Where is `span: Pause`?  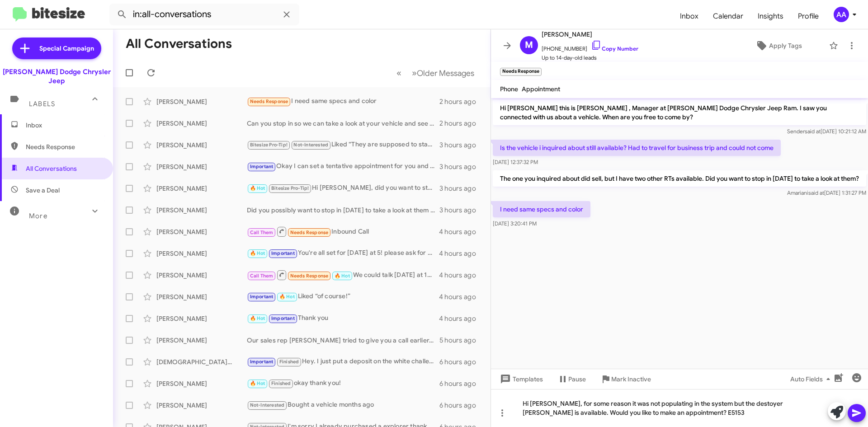 span: Pause is located at coordinates (577, 380).